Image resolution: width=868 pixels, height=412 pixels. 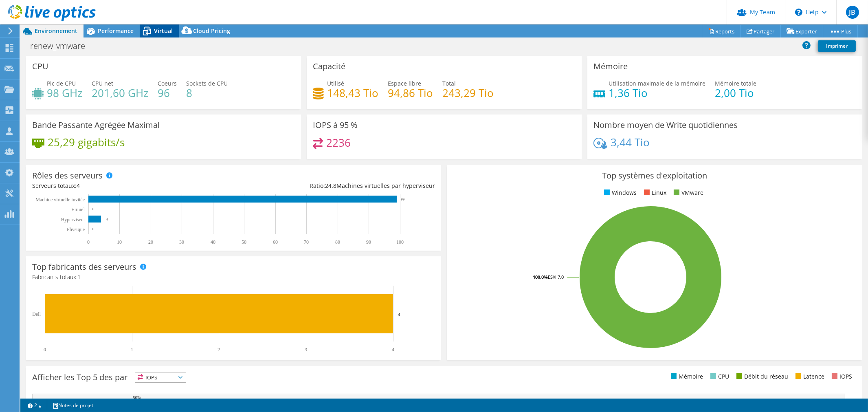 I want to click on a: Exporter, so click(x=802, y=31).